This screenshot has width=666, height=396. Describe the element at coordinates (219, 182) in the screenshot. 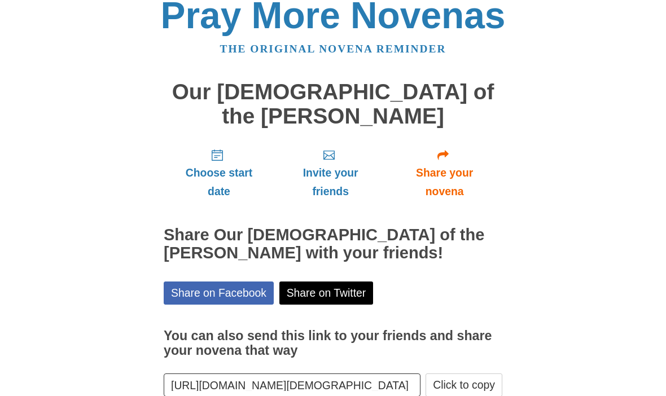

I see `span: Choose start date` at that location.